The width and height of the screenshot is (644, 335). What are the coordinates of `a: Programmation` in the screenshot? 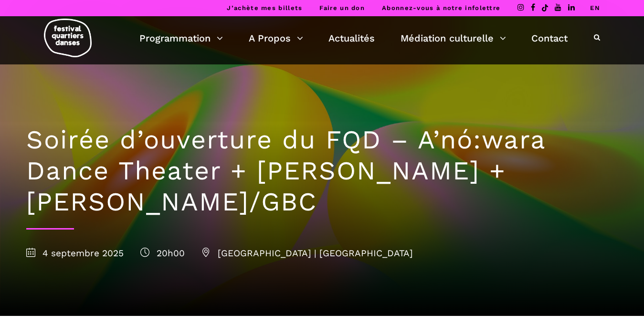 It's located at (181, 38).